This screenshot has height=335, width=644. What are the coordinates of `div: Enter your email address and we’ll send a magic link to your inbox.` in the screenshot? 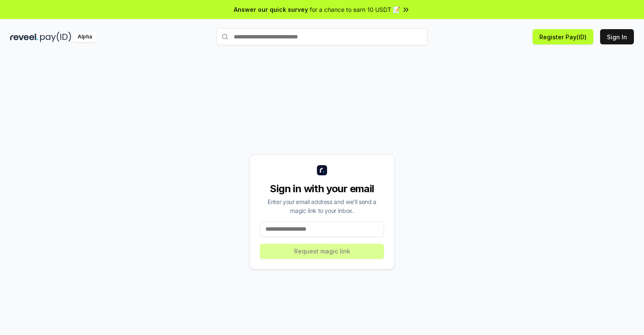 It's located at (322, 206).